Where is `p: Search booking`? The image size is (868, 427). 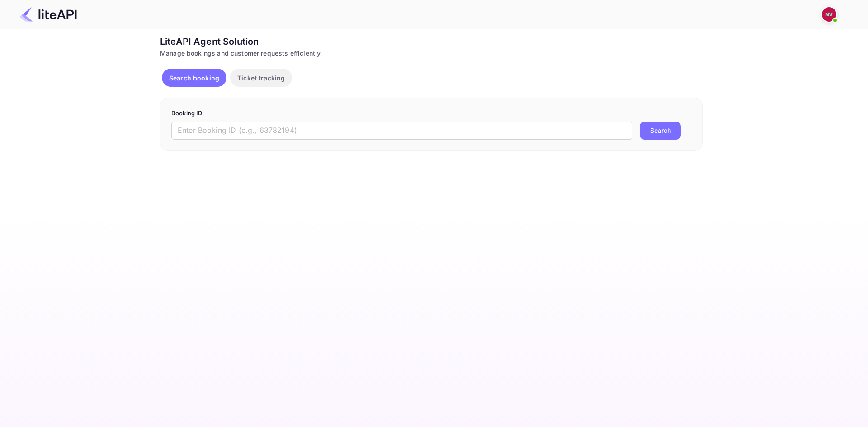
p: Search booking is located at coordinates (194, 78).